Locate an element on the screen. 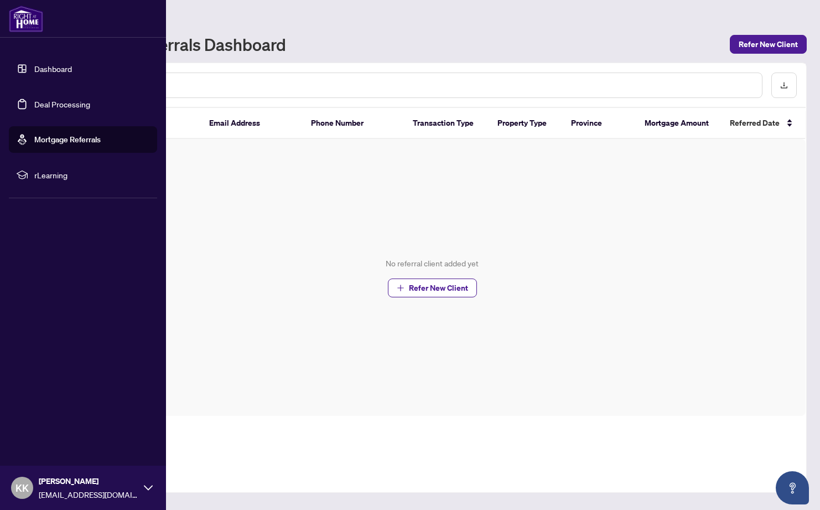  a: Dashboard is located at coordinates (53, 69).